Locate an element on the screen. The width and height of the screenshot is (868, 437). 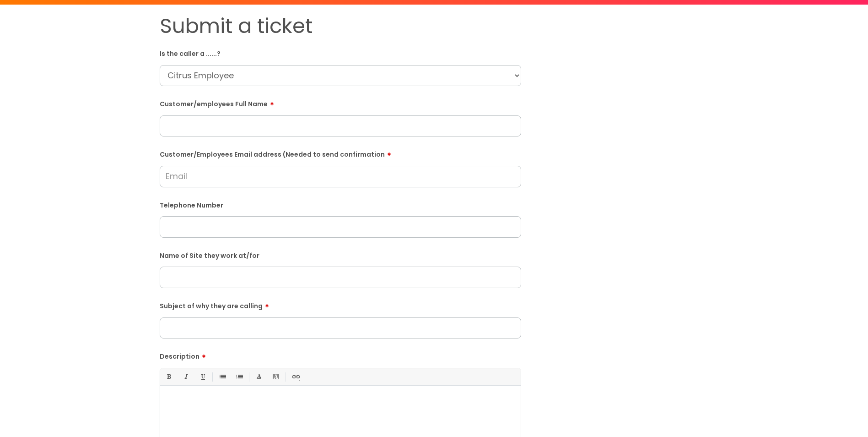
a: 1. Ordered List (Ctrl-Shift-8) is located at coordinates (239, 376).